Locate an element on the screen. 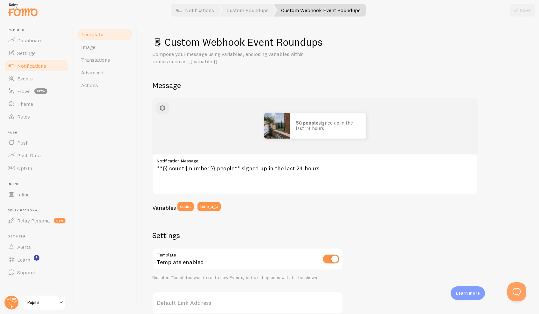 This screenshot has width=539, height=314. span: Events is located at coordinates (25, 79).